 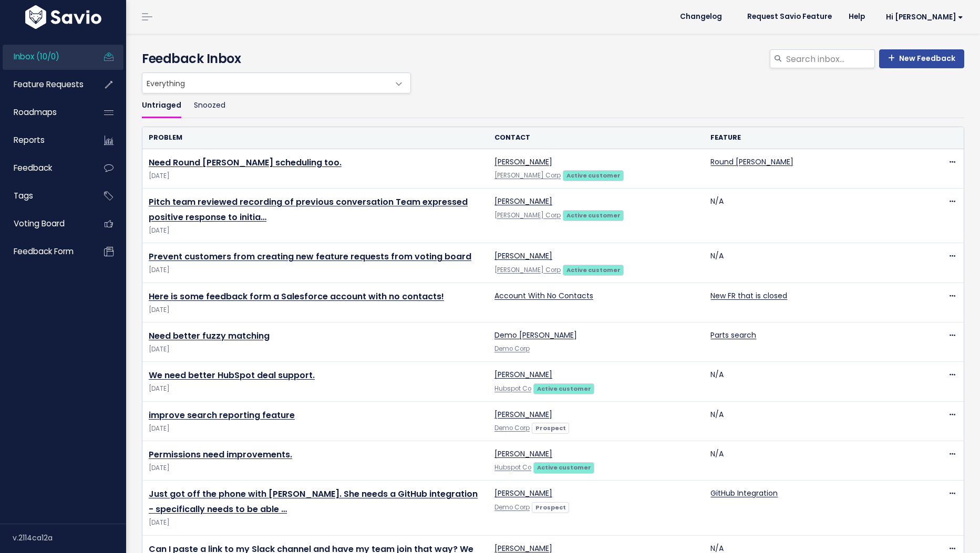 I want to click on a: Tags, so click(x=45, y=196).